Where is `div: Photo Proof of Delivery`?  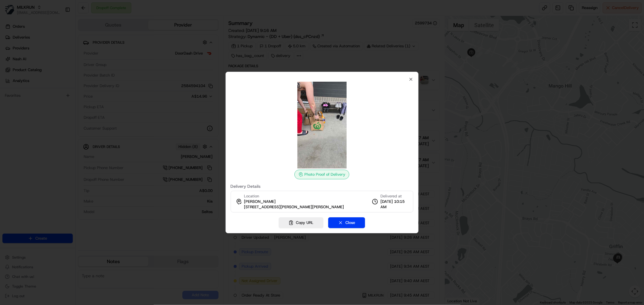
div: Photo Proof of Delivery is located at coordinates (322, 175).